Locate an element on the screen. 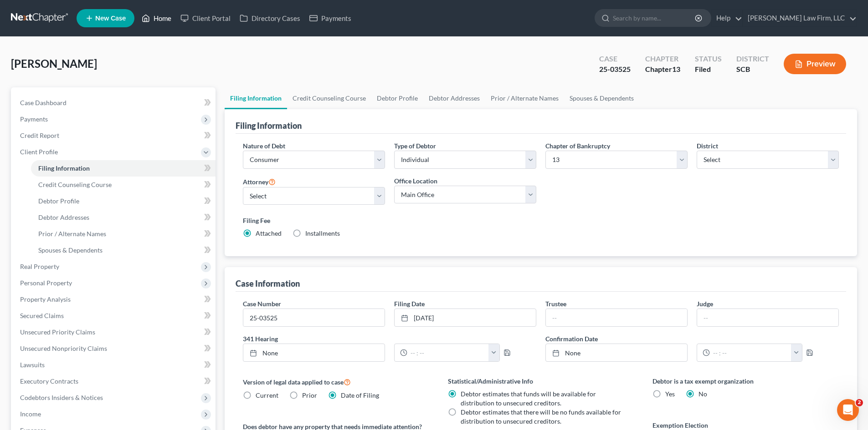 The image size is (868, 430). a: Unsecured Priority Claims is located at coordinates (114, 332).